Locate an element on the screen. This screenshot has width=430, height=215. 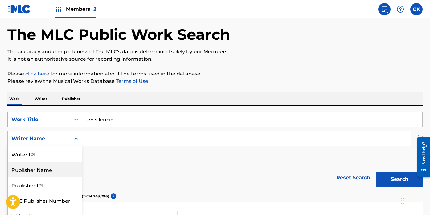
img: Delete Criterion is located at coordinates (419, 139).